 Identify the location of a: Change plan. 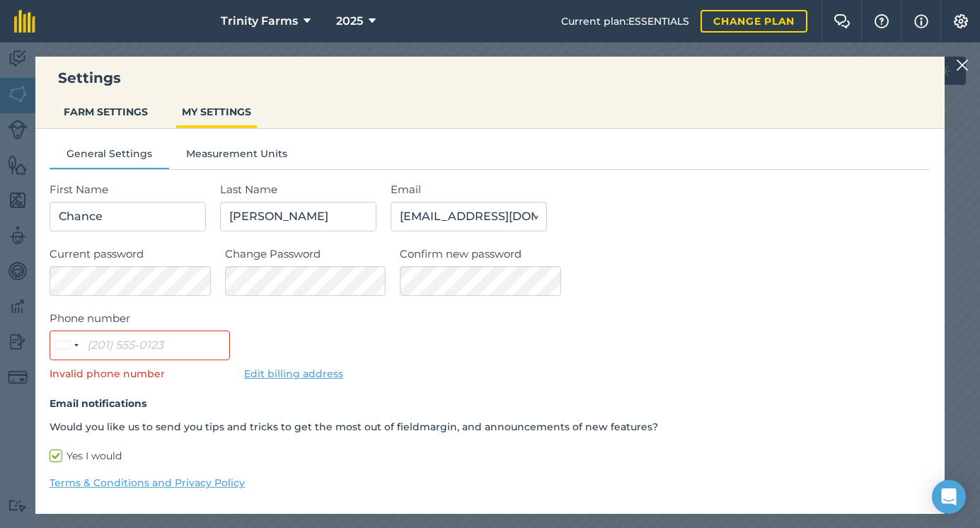
(753, 21).